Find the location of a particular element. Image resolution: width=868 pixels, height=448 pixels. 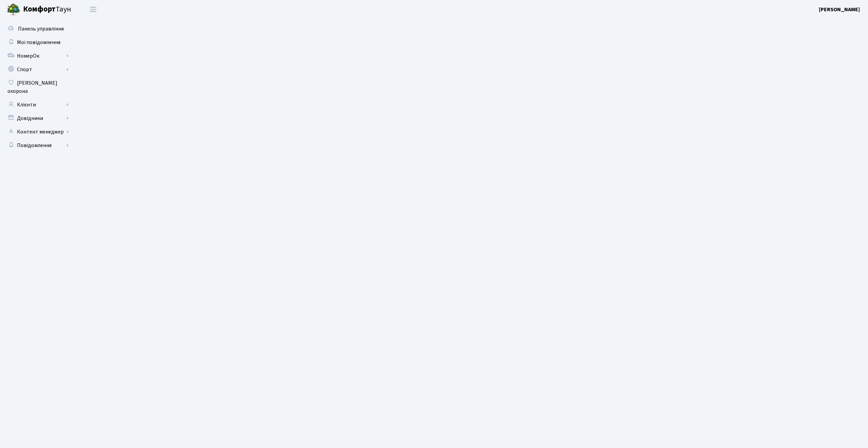

a: Повідомлення is located at coordinates (38, 145).